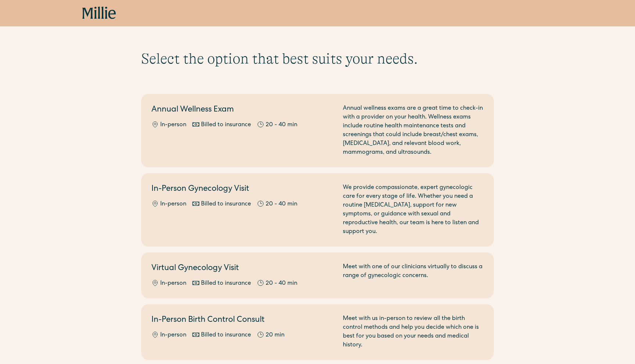  Describe the element at coordinates (413, 275) in the screenshot. I see `div: Meet with one of our clinicians virtually to discuss a range of gynecologic concerns.` at that location.